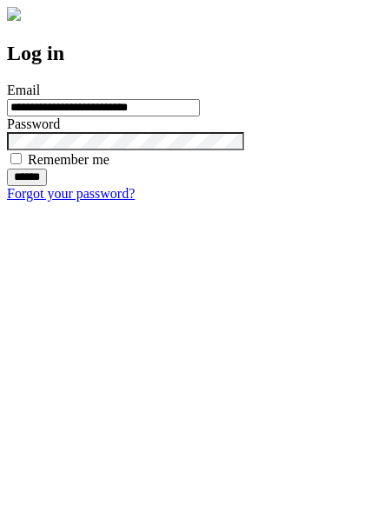 Image resolution: width=391 pixels, height=518 pixels. What do you see at coordinates (33, 124) in the screenshot?
I see `label: Password` at bounding box center [33, 124].